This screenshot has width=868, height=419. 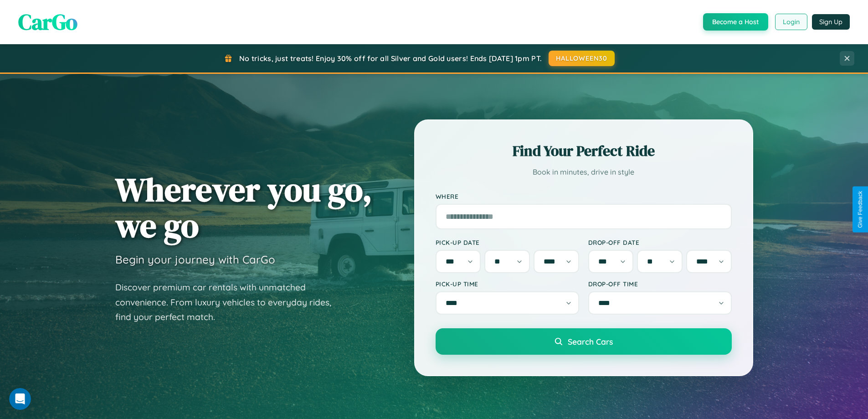 What do you see at coordinates (507, 242) in the screenshot?
I see `label: Pick-up Date` at bounding box center [507, 242].